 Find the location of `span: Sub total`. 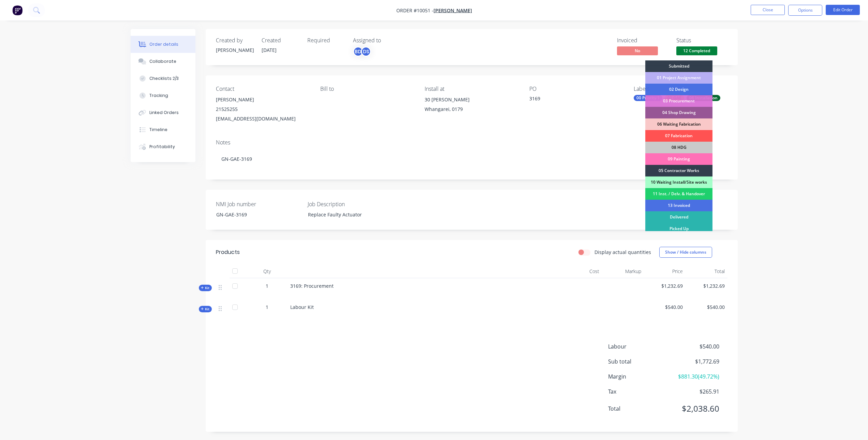

span: Sub total is located at coordinates (639, 361).